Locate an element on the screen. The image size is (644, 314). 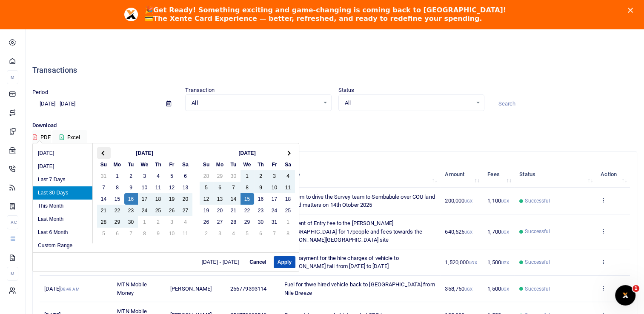
div: Close is located at coordinates (632, 10).